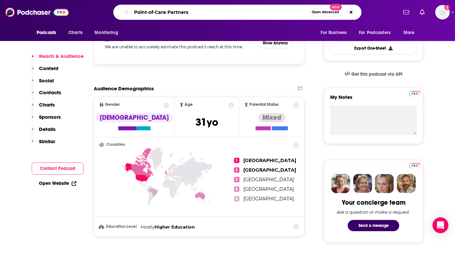 The width and height of the screenshot is (455, 253). I want to click on p: Charts, so click(47, 104).